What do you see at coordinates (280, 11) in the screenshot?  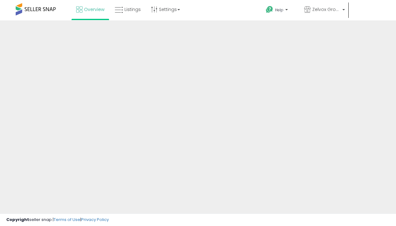 I see `a: Help` at bounding box center [280, 11].